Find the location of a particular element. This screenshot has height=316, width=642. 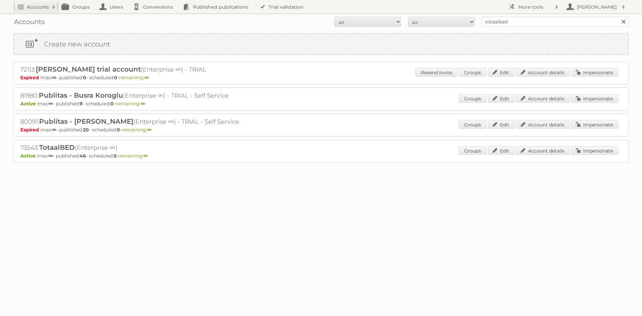

a: Create new account is located at coordinates (321, 44).